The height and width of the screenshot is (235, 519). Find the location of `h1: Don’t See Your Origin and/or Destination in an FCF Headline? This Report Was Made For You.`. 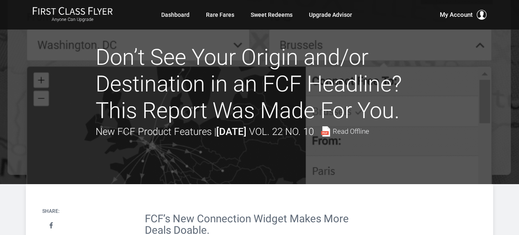

h1: Don’t See Your Origin and/or Destination in an FCF Headline? This Report Was Made For You. is located at coordinates (260, 84).